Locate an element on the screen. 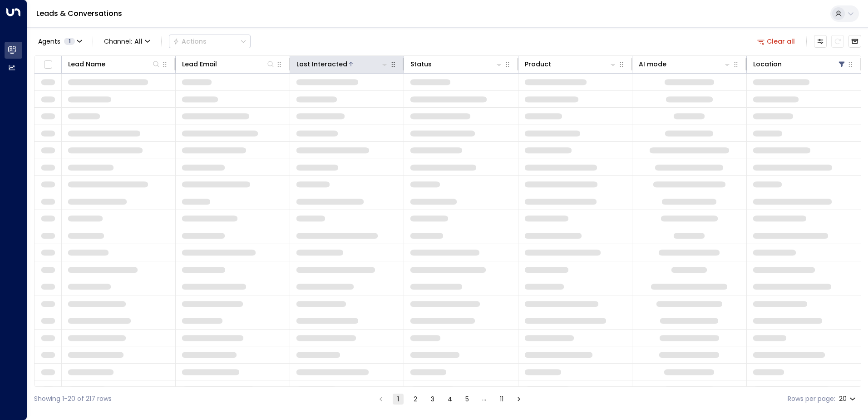  span: 1 is located at coordinates (69, 41).